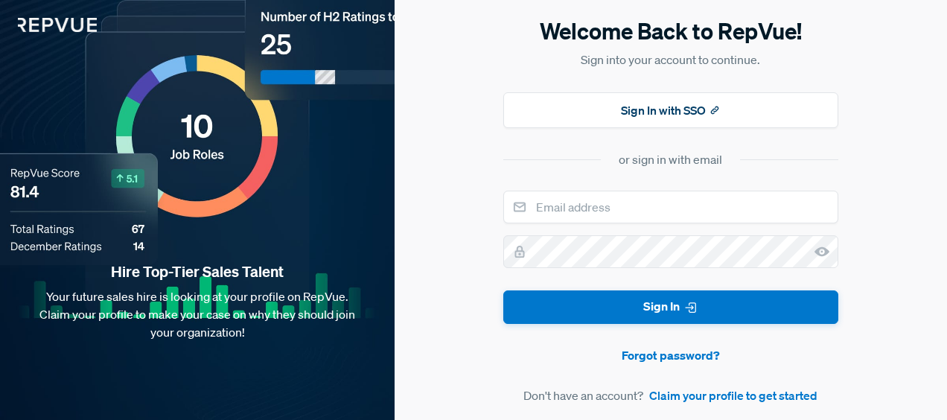 The height and width of the screenshot is (420, 947). I want to click on input: Email address, so click(671, 207).